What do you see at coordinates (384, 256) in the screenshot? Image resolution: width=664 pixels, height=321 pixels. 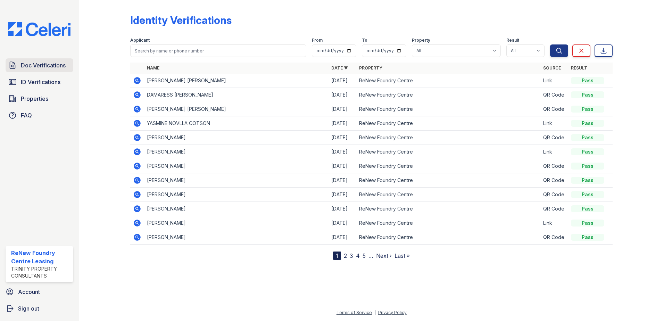 I see `a: Next ›` at bounding box center [384, 256].